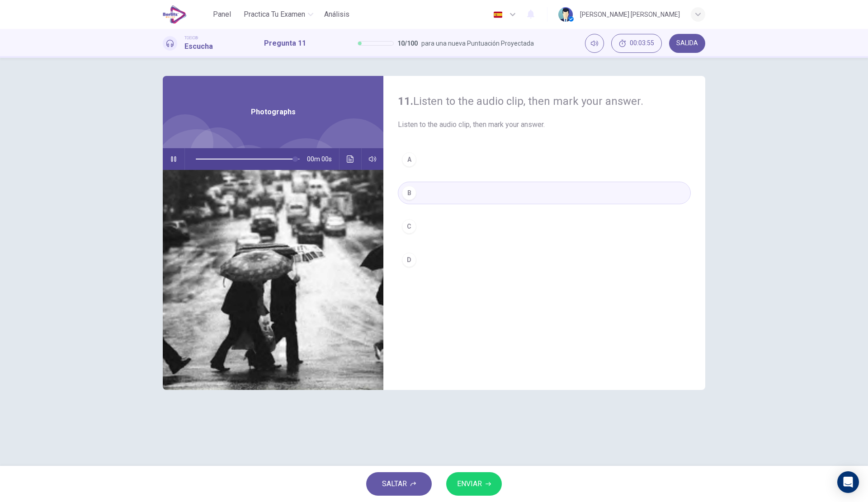 The height and width of the screenshot is (502, 868). Describe the element at coordinates (337, 14) in the screenshot. I see `button: Análisis` at that location.